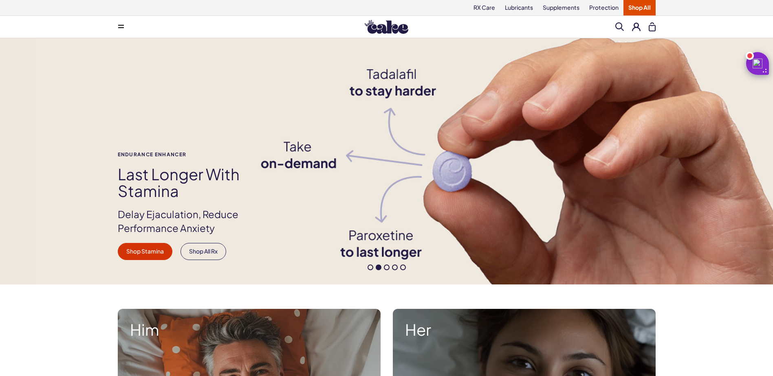 The height and width of the screenshot is (376, 773). What do you see at coordinates (196, 183) in the screenshot?
I see `h1: Last Longer with Stamina` at bounding box center [196, 183].